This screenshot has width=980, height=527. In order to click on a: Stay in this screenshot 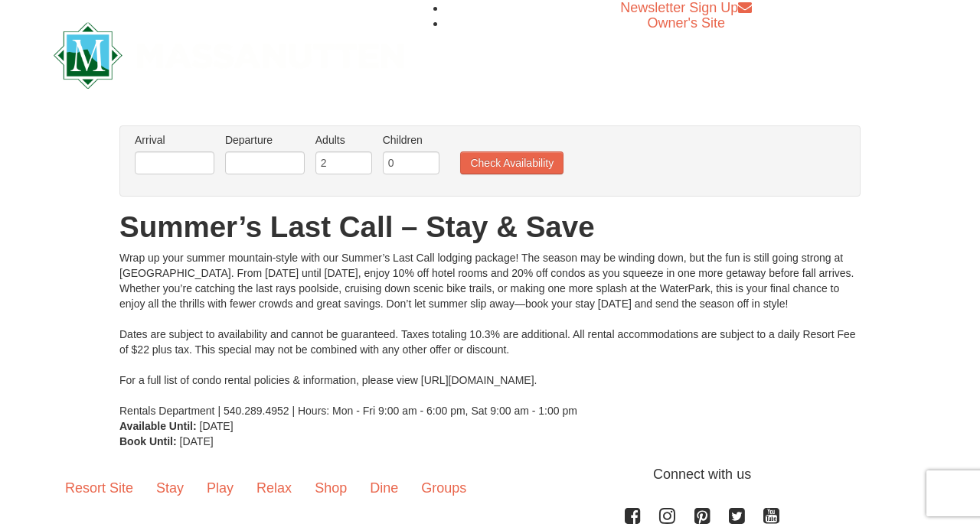, I will do `click(170, 488)`.